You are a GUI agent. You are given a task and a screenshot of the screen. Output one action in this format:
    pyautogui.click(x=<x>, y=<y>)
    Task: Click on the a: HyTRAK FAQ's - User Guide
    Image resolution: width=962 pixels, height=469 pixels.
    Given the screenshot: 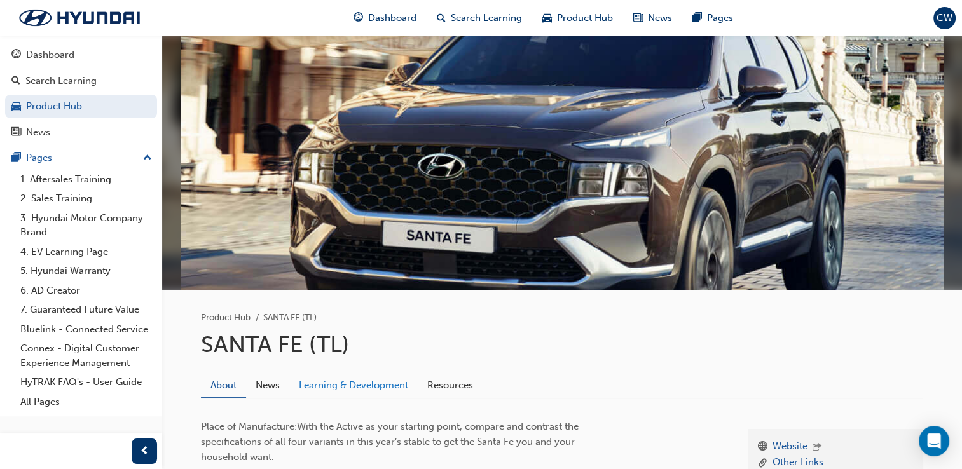 What is the action you would take?
    pyautogui.click(x=86, y=382)
    